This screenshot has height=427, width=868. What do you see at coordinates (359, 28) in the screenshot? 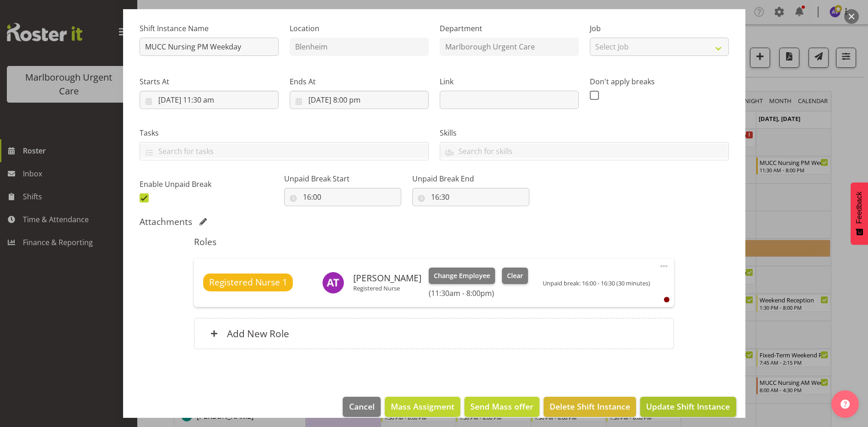
I see `label: Location` at bounding box center [359, 28].